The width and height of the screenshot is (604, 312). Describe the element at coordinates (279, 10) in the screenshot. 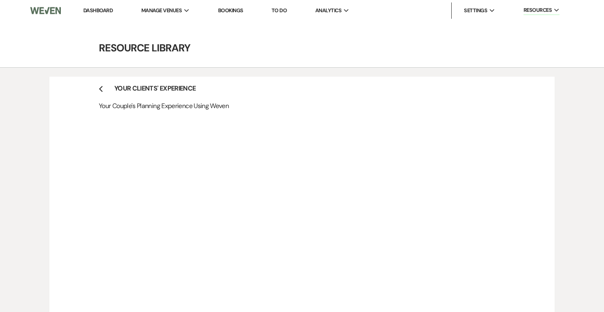

I see `a: To Do` at that location.